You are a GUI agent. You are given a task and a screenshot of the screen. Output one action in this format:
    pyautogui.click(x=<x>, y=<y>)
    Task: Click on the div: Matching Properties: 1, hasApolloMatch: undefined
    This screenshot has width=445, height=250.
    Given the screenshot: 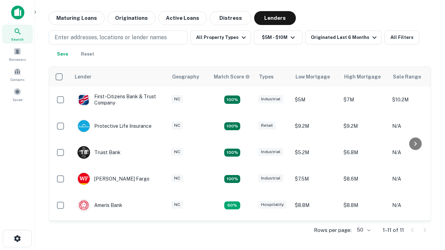 What is the action you would take?
    pyautogui.click(x=232, y=206)
    